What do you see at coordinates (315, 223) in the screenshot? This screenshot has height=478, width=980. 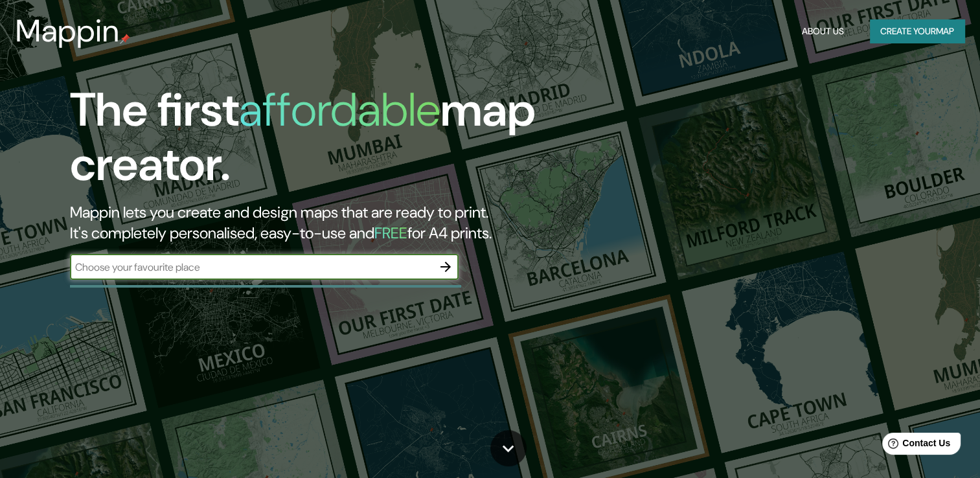 I see `h2: Mappin lets you create and design maps that are ready to print. It's completely personalised, eas...` at bounding box center [315, 223].